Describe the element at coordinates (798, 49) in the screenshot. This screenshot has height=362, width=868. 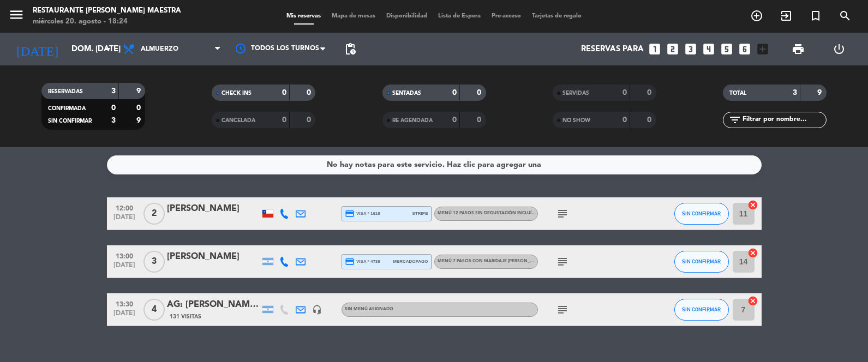
I see `span: print` at that location.